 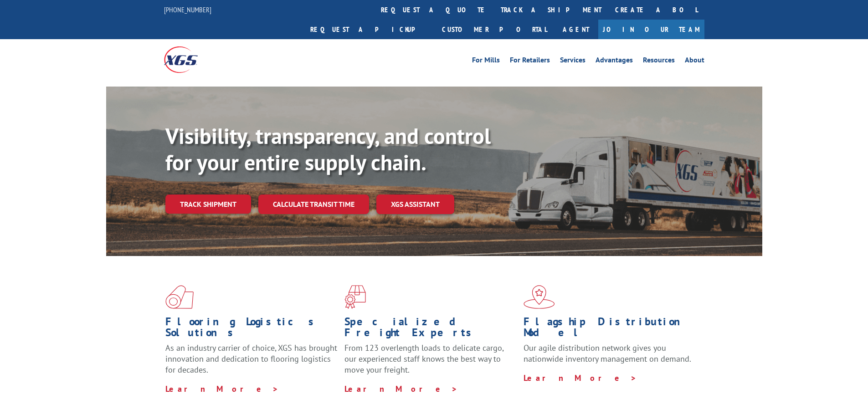 I want to click on a: Advantages, so click(x=614, y=61).